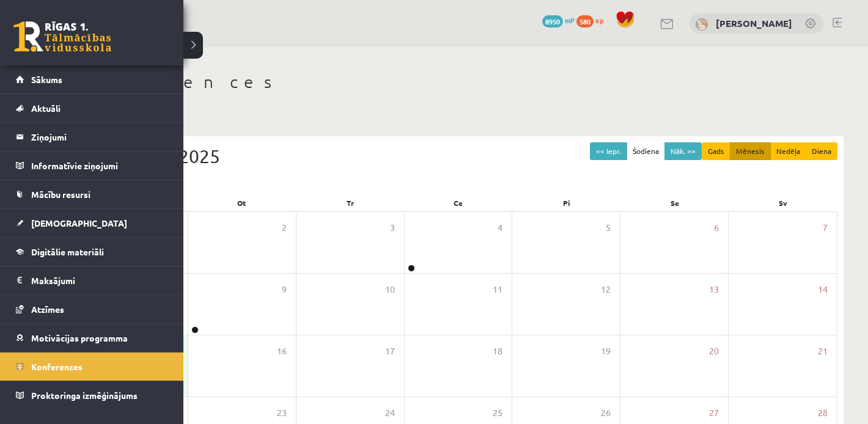 The width and height of the screenshot is (868, 424). I want to click on span: 27, so click(714, 413).